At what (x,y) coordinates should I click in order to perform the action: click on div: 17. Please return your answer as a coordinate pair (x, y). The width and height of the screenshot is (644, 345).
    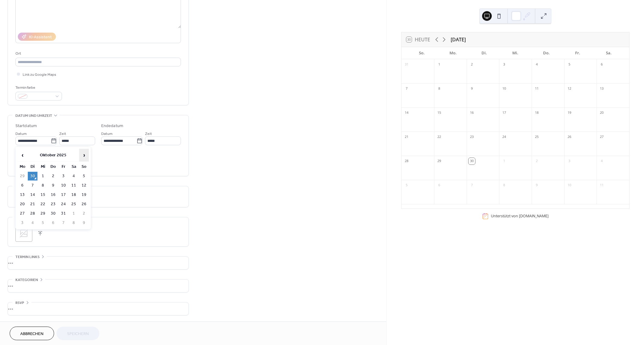
    Looking at the image, I should click on (504, 113).